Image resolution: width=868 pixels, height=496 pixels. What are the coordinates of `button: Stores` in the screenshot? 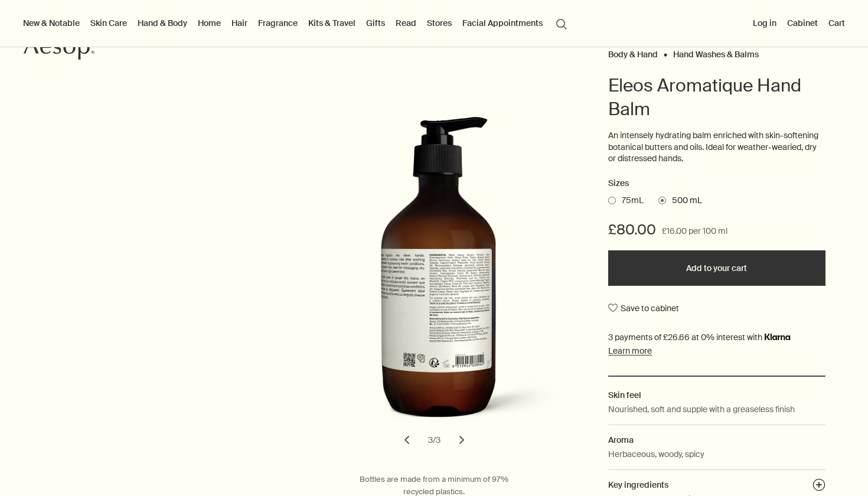 It's located at (439, 23).